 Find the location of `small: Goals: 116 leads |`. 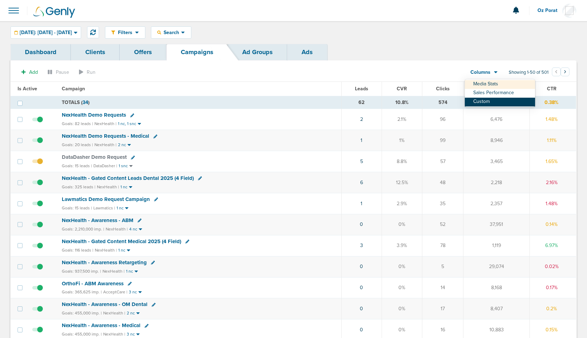

small: Goals: 116 leads | is located at coordinates (78, 250).